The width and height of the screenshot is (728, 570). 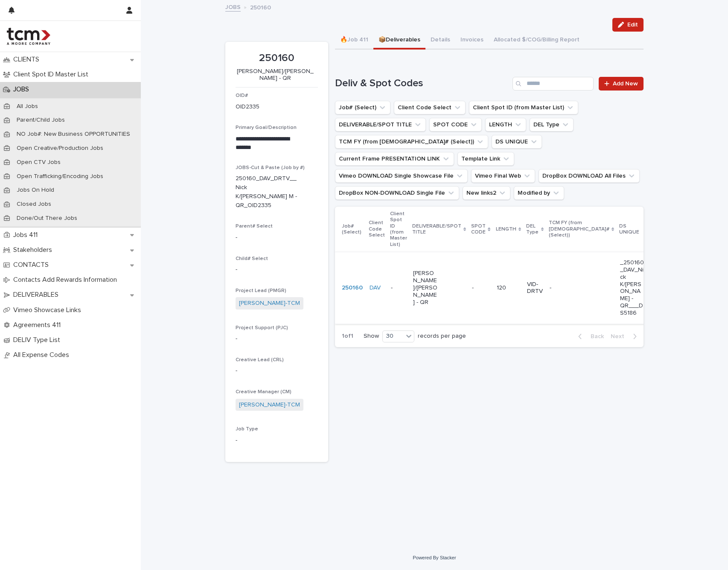 I want to click on p: Open CTV Jobs, so click(x=38, y=162).